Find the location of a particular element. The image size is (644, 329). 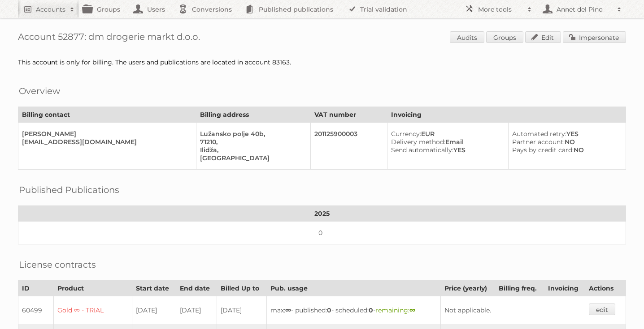

th: Product is located at coordinates (93, 288).